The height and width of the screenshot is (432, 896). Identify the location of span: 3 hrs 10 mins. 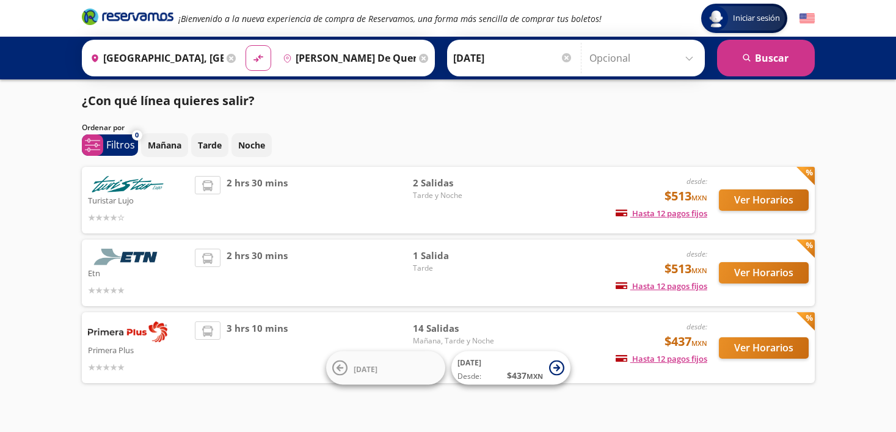
(257, 347).